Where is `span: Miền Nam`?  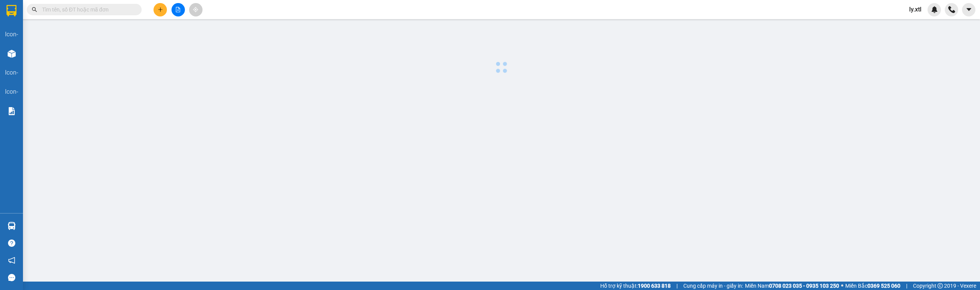 span: Miền Nam is located at coordinates (792, 286).